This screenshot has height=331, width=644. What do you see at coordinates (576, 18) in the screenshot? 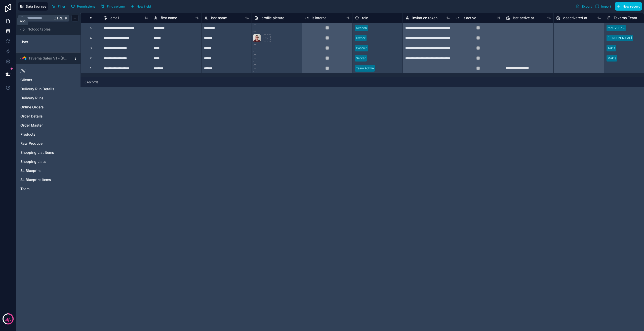
I see `span: deactivated at` at bounding box center [576, 18].